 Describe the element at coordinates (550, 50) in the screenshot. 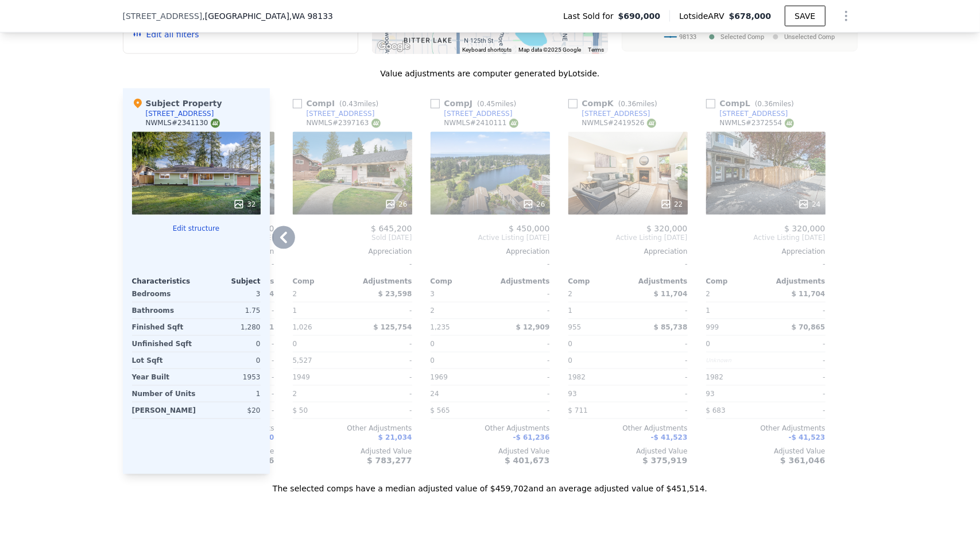

I see `span: Map data ©2025 Google` at that location.